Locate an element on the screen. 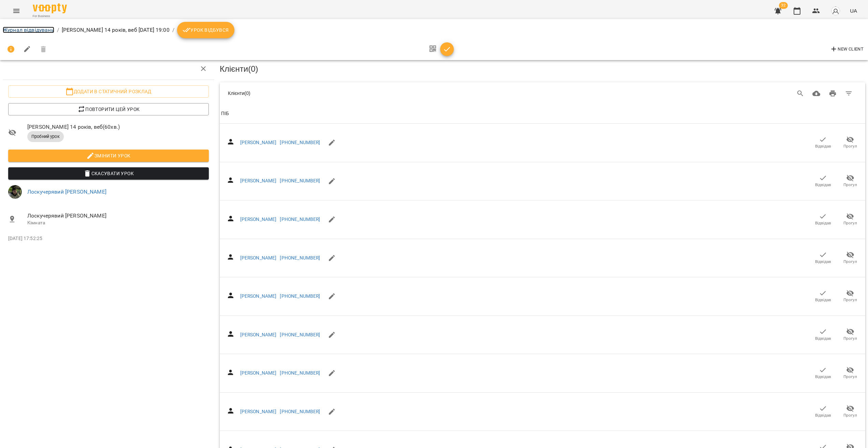 The height and width of the screenshot is (448, 868). button: Завантажити CSV is located at coordinates (816, 94).